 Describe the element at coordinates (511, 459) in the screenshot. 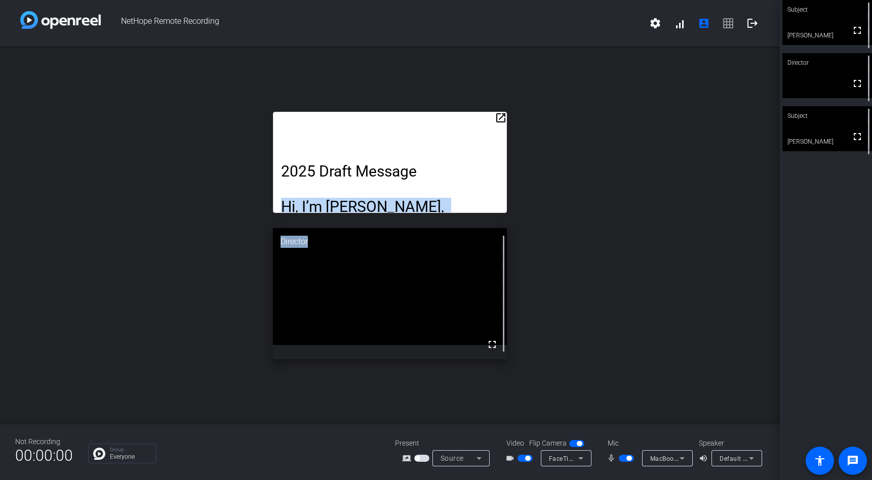

I see `mat-icon: videocam_outline` at that location.